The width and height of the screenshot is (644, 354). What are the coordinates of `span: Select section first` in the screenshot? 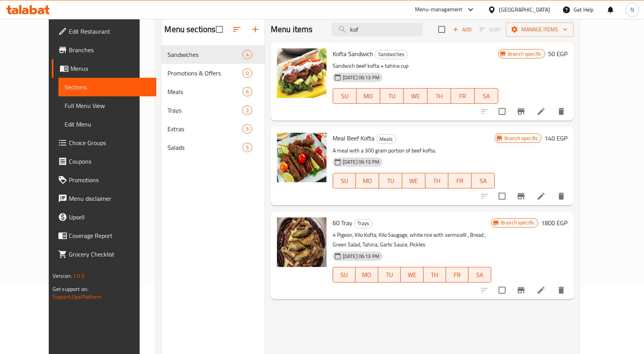 It's located at (490, 30).